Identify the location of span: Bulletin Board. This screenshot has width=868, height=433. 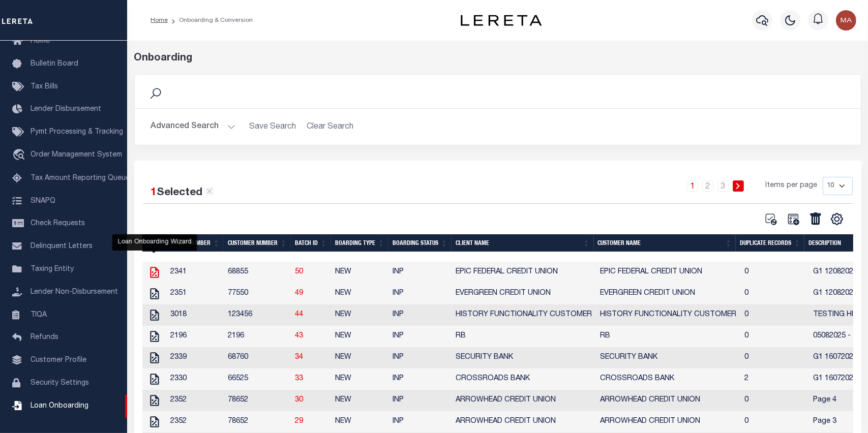
(55, 64).